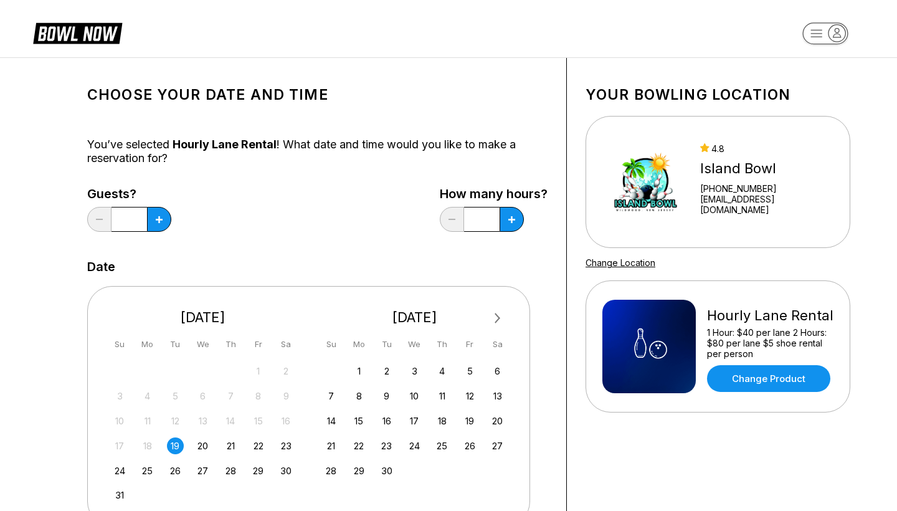  Describe the element at coordinates (286, 470) in the screenshot. I see `div: Choose Saturday, August 30th, 2025` at that location.